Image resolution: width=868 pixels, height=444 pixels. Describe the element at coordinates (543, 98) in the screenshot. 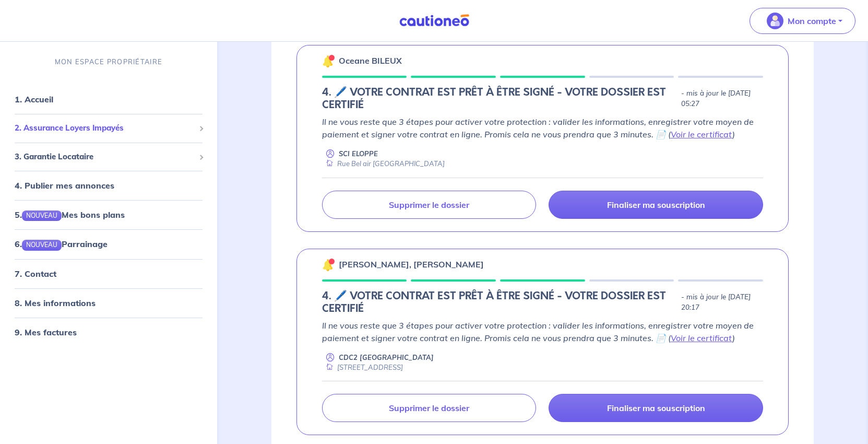

I see `div: state: CONTRACT-INFO-IN-PROGRESS, Context: NEW,CHOOSE-CERTIFICATE,ALONE,LESSOR-DOCUMENTS` at that location.